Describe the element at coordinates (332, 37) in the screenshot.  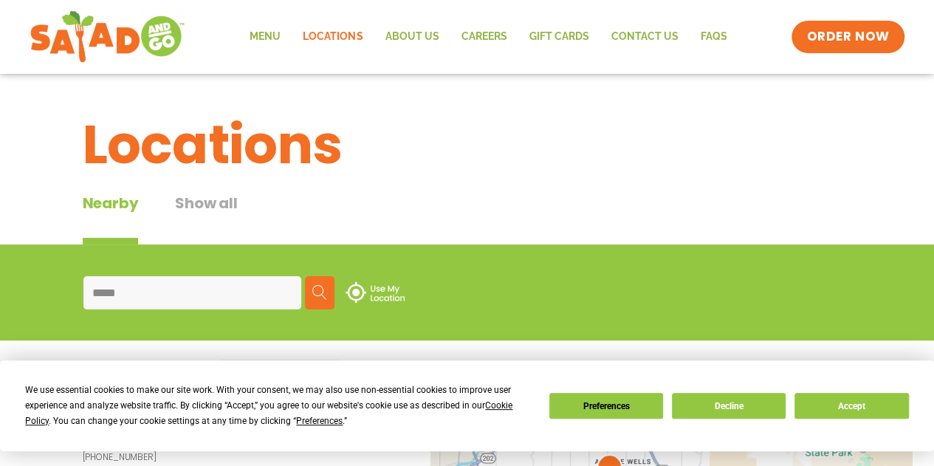
I see `a: Locations` at that location.